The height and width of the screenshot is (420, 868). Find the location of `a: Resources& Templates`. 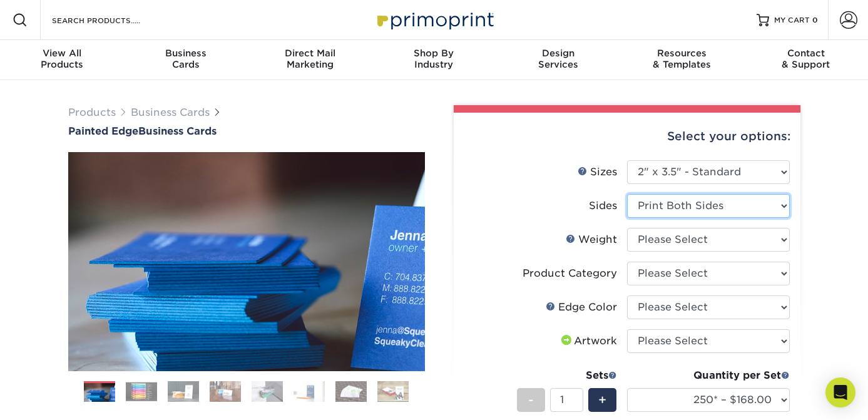

a: Resources& Templates is located at coordinates (682, 60).